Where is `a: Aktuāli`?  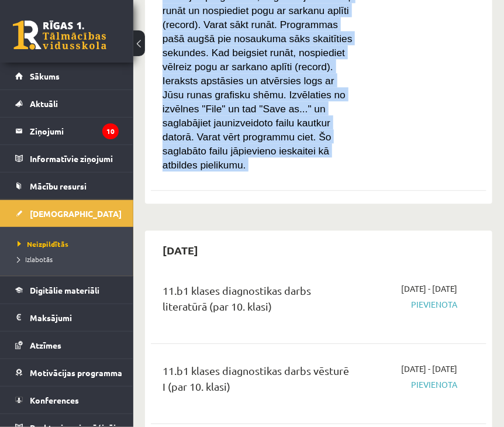 a: Aktuāli is located at coordinates (67, 104).